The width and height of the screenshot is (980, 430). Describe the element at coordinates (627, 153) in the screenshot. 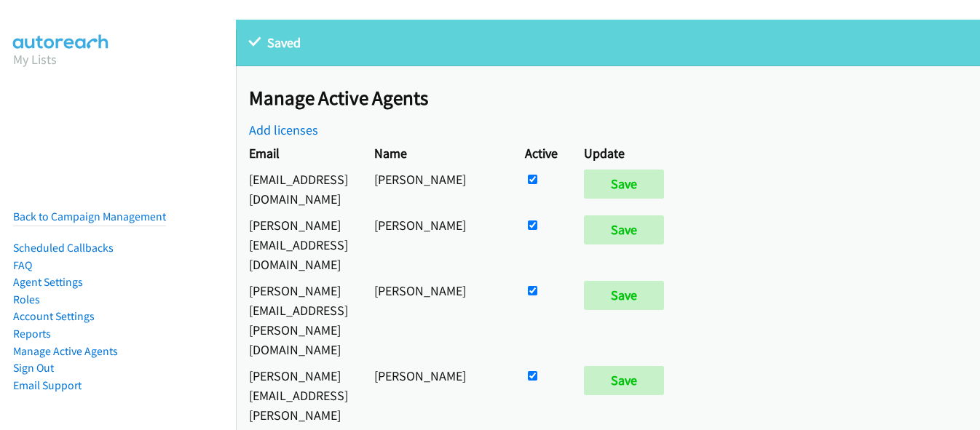

I see `th: Update` at that location.